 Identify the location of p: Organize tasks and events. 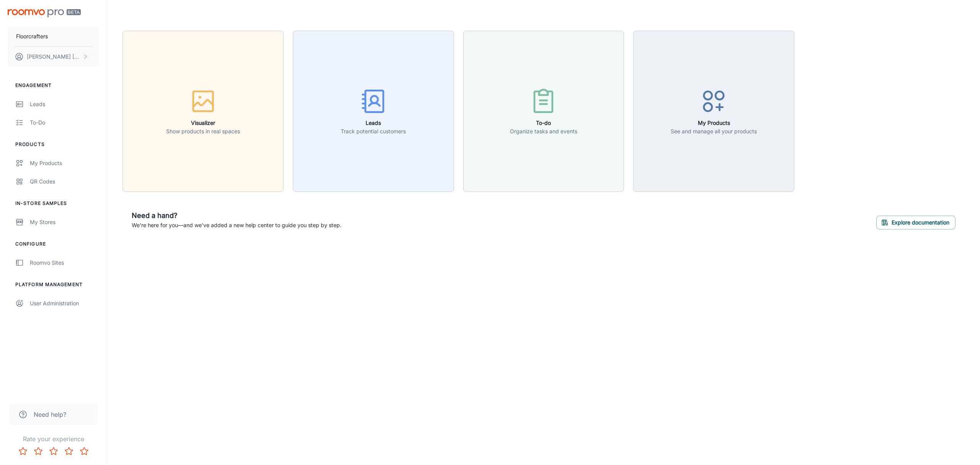
(544, 132).